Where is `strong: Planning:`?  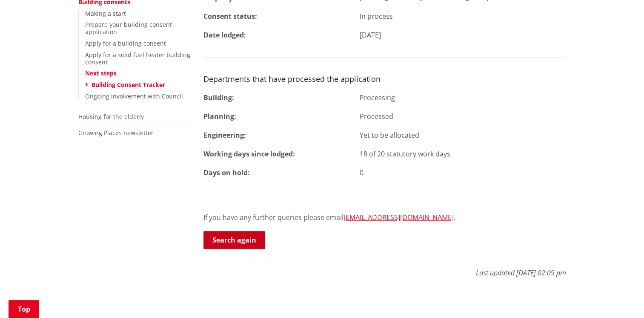
strong: Planning: is located at coordinates (220, 116).